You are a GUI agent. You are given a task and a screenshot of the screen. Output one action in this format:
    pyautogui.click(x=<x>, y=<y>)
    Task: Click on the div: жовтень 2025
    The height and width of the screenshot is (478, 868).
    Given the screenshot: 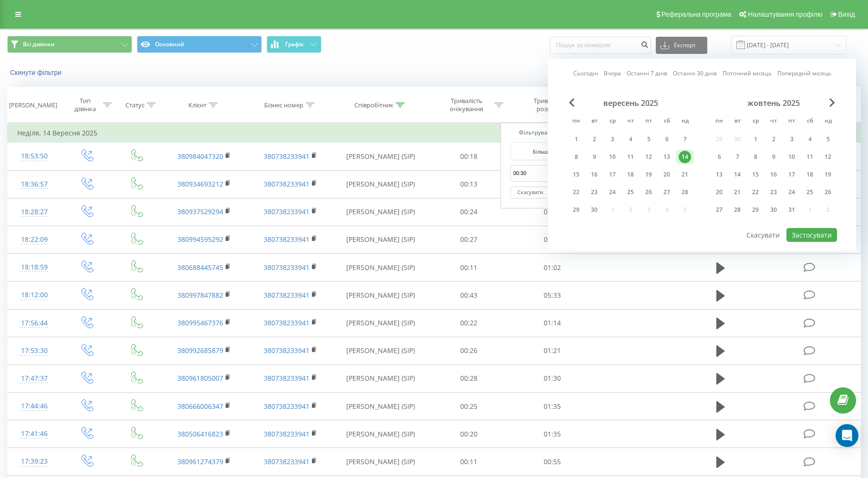 What is the action you would take?
    pyautogui.click(x=773, y=103)
    